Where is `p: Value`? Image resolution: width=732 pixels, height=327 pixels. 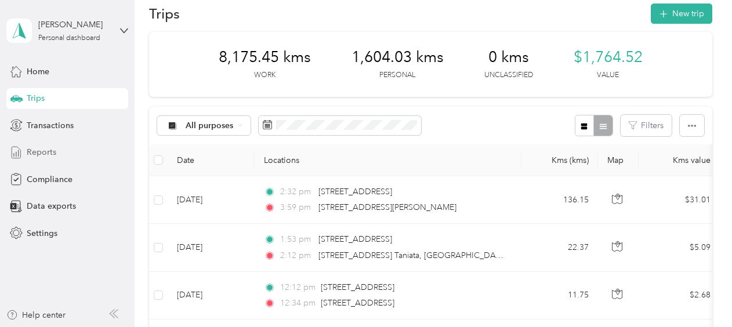 p: Value is located at coordinates (608, 75).